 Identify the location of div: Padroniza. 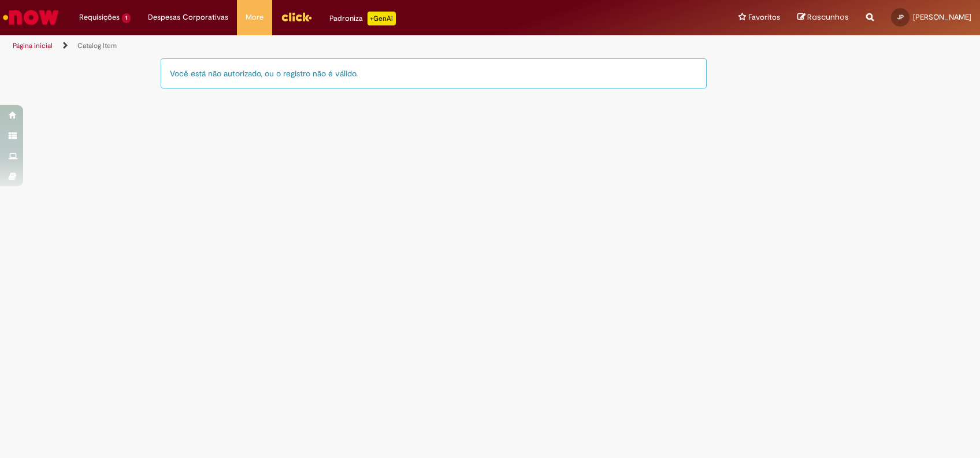
(362, 19).